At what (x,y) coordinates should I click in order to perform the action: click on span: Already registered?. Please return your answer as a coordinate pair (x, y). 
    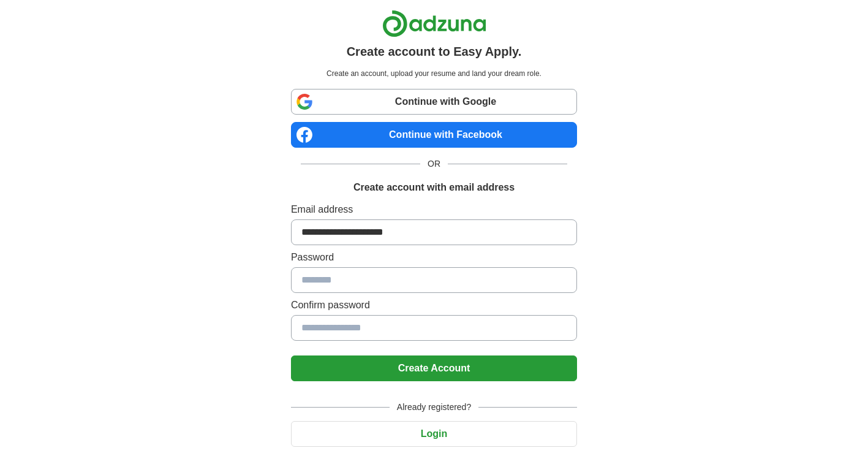
    Looking at the image, I should click on (434, 407).